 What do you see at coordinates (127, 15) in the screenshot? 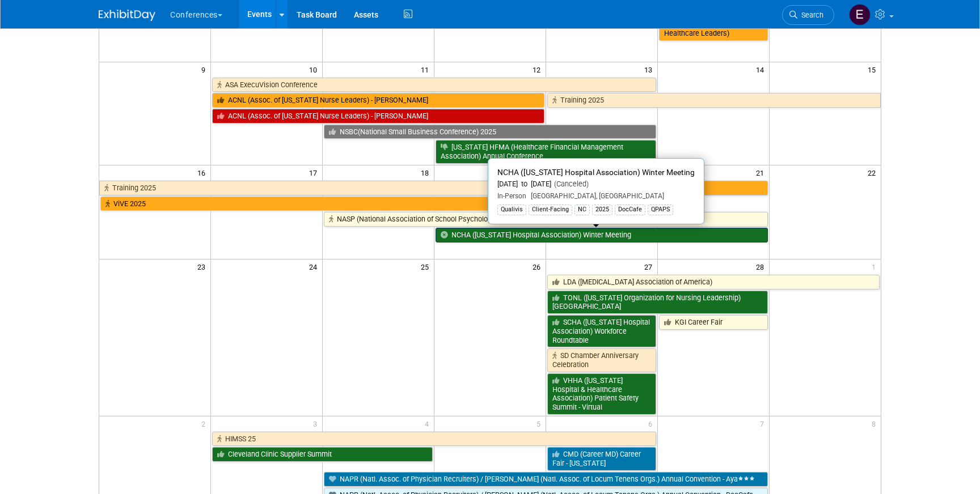
I see `img: ExhibitDay` at bounding box center [127, 15].